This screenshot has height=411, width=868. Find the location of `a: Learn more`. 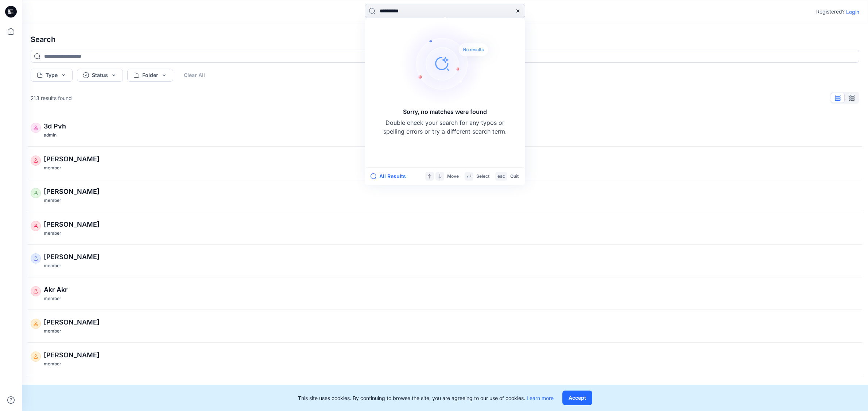

a: Learn more is located at coordinates (540, 398).